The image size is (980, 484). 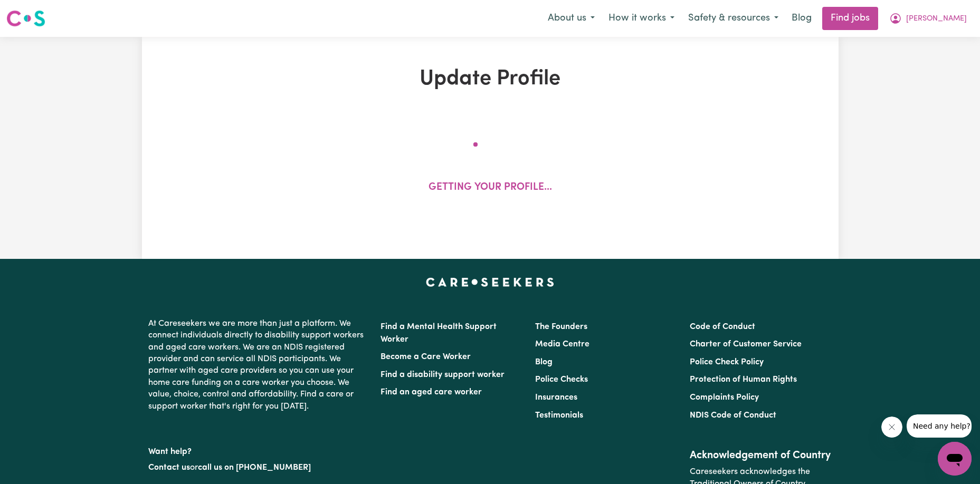 What do you see at coordinates (258, 365) in the screenshot?
I see `p: At Careseekers we are more than just a platform. We connect individuals directly to disability su...` at bounding box center [258, 365].